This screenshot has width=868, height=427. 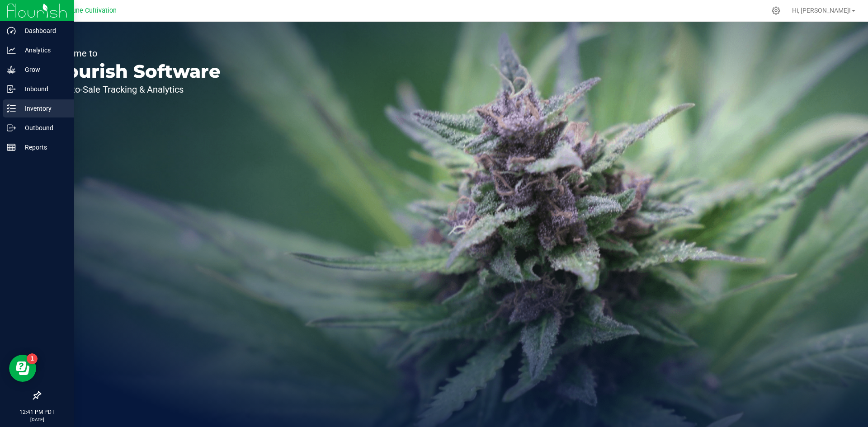 I want to click on div: Manage settings, so click(x=775, y=11).